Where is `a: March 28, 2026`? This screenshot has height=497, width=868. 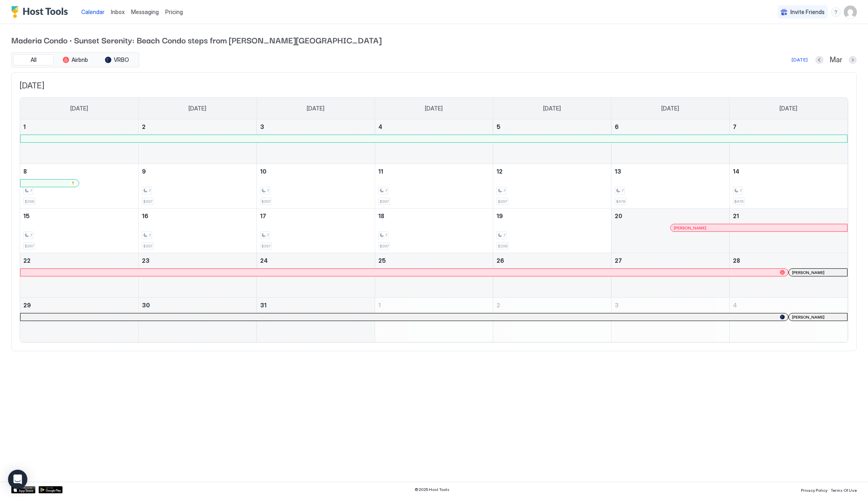 a: March 28, 2026 is located at coordinates (789, 260).